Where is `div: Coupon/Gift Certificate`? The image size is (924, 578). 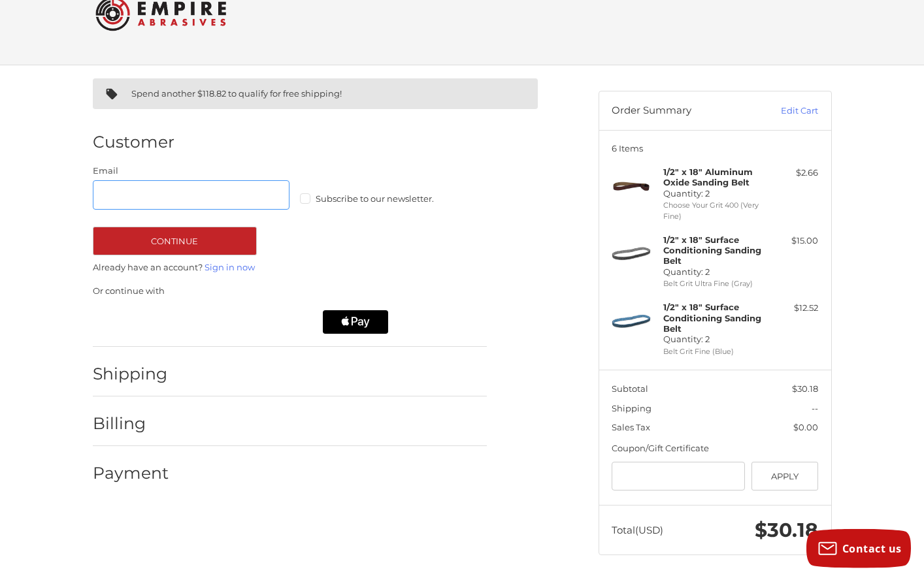 div: Coupon/Gift Certificate is located at coordinates (715, 448).